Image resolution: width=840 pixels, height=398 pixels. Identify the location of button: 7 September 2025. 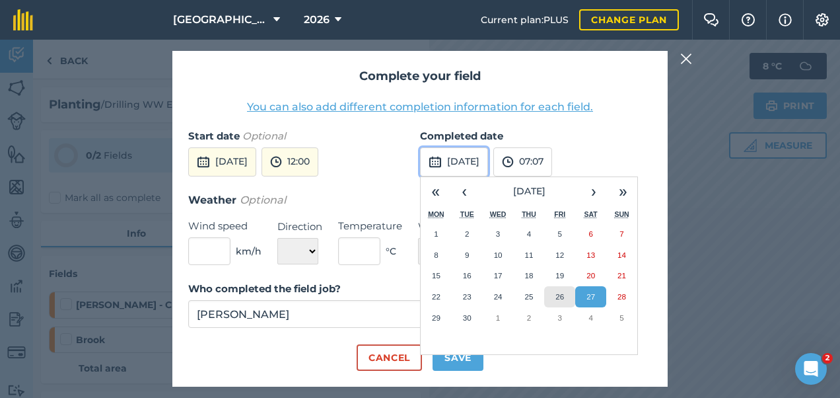
(622, 234).